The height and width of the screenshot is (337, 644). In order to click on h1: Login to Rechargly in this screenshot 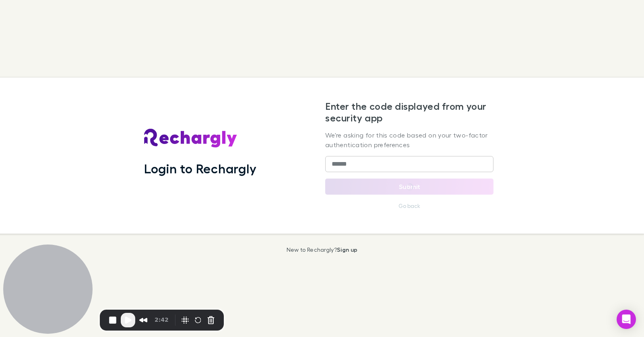, I will do `click(200, 168)`.